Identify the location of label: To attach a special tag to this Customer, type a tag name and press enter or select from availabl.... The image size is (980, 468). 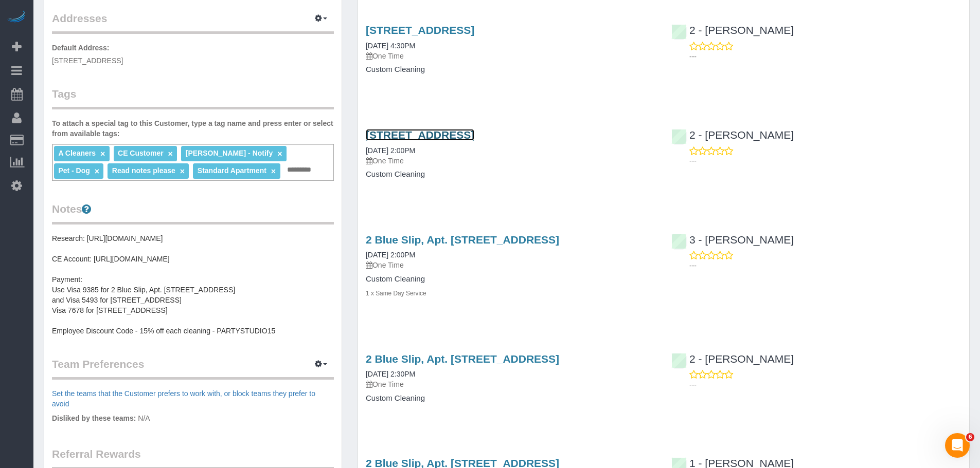
(193, 128).